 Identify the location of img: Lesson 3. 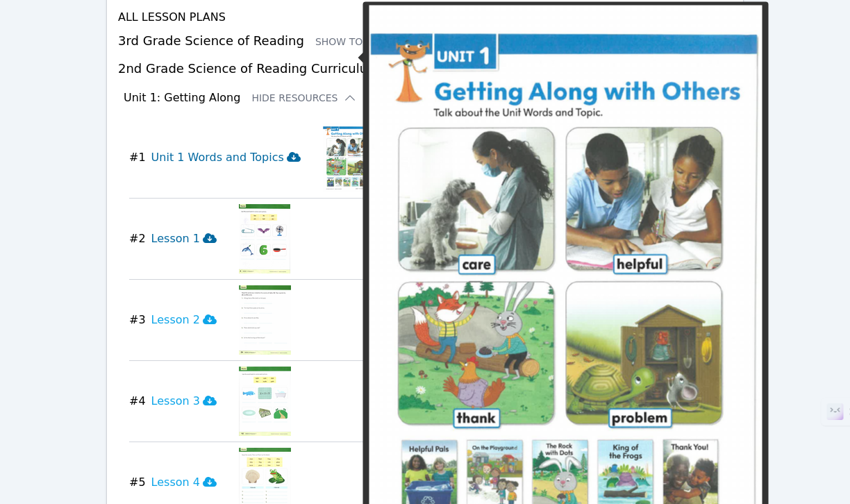
(265, 401).